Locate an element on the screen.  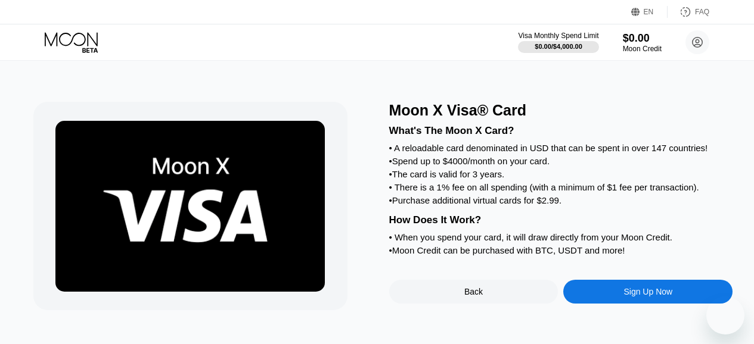
div: $0.00 is located at coordinates (642, 38).